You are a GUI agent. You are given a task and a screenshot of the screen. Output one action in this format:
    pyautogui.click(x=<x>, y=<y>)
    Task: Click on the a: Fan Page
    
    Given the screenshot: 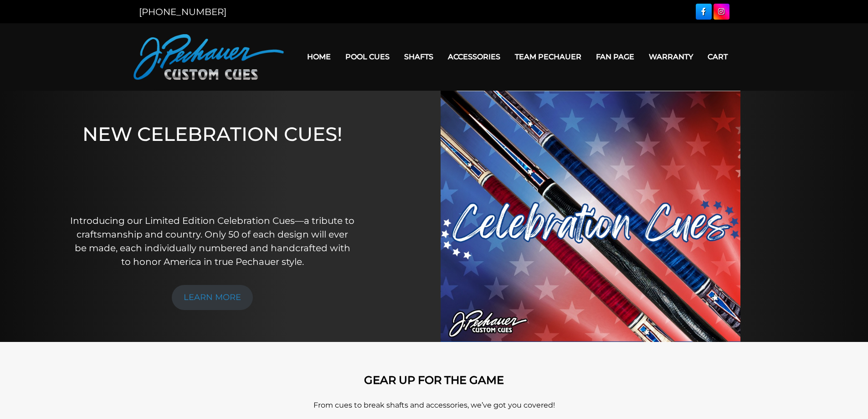 What is the action you would take?
    pyautogui.click(x=615, y=57)
    